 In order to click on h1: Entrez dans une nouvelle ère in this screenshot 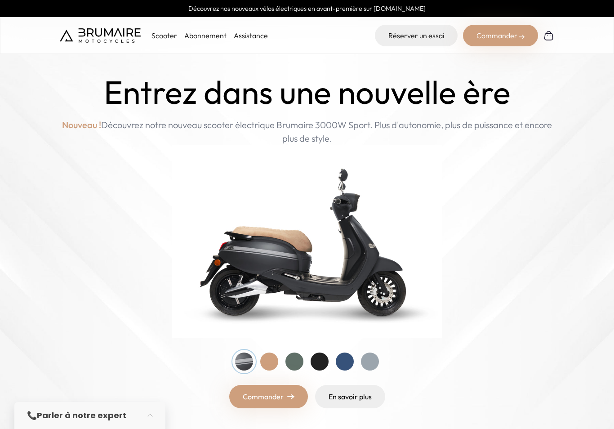, I will do `click(307, 92)`.